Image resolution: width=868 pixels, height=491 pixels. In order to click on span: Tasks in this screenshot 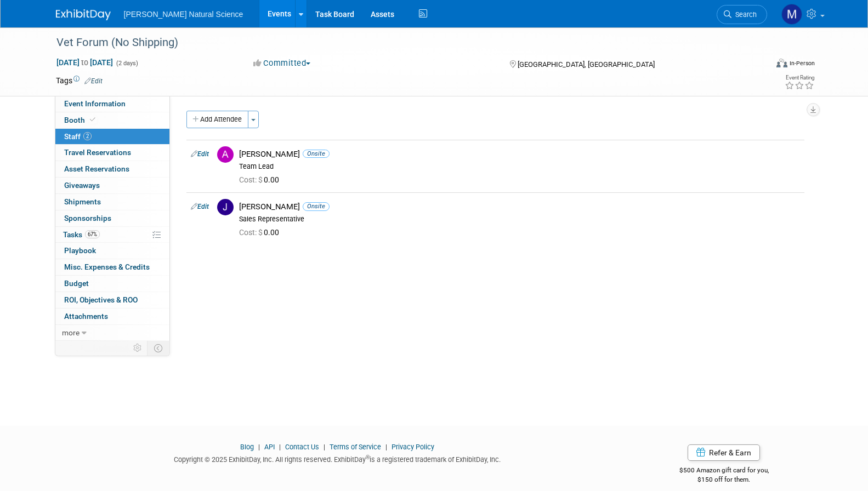, I will do `click(81, 235)`.